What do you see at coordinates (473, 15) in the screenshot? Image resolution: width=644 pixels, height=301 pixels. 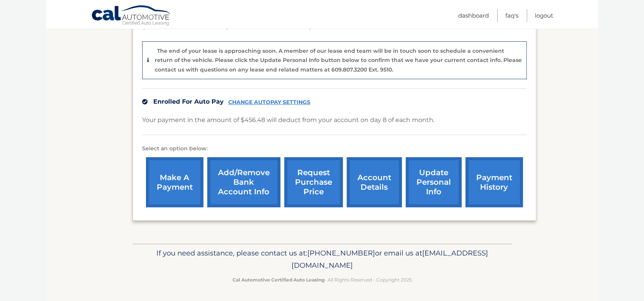 I see `a: Dashboard` at bounding box center [473, 15].